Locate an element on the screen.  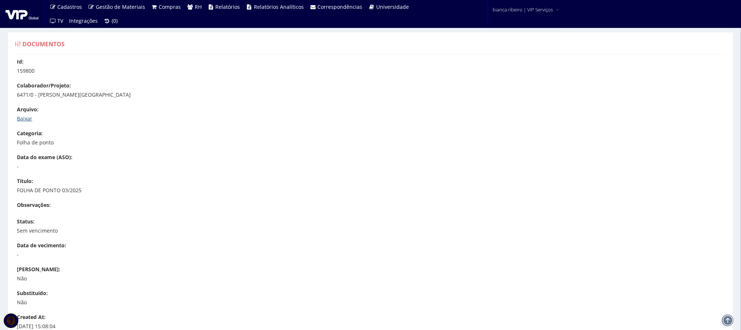
label: Substituído: is located at coordinates (32, 293).